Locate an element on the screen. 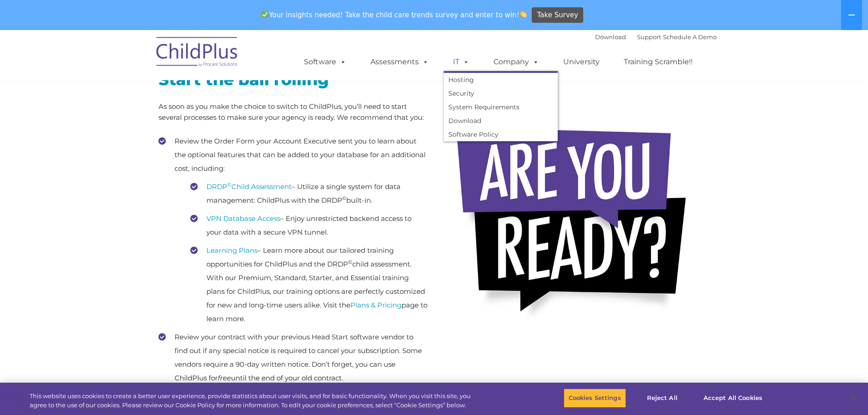 This screenshot has height=415, width=868. a: Training Scramble!! is located at coordinates (658, 62).